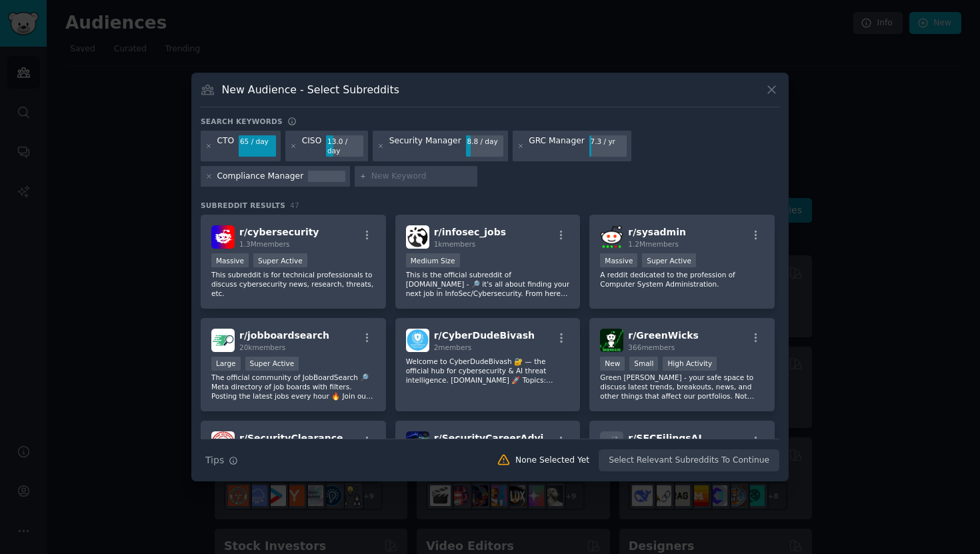 This screenshot has height=554, width=980. I want to click on img: SecurityClearance, so click(222, 442).